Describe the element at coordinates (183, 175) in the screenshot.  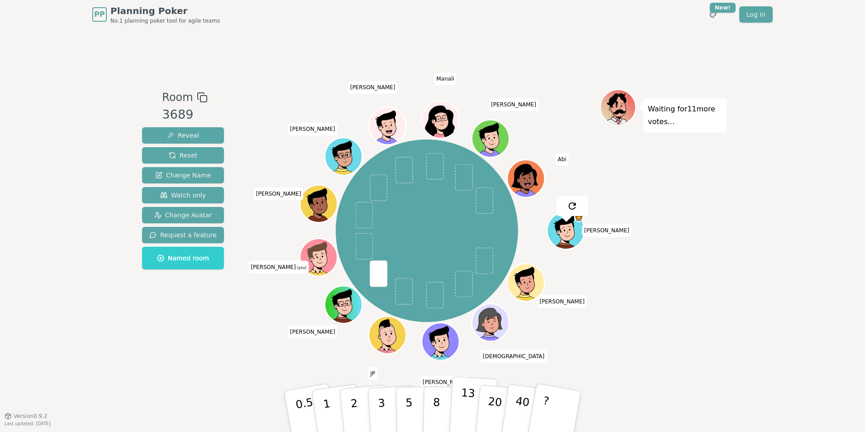
I see `button: Change Name` at that location.